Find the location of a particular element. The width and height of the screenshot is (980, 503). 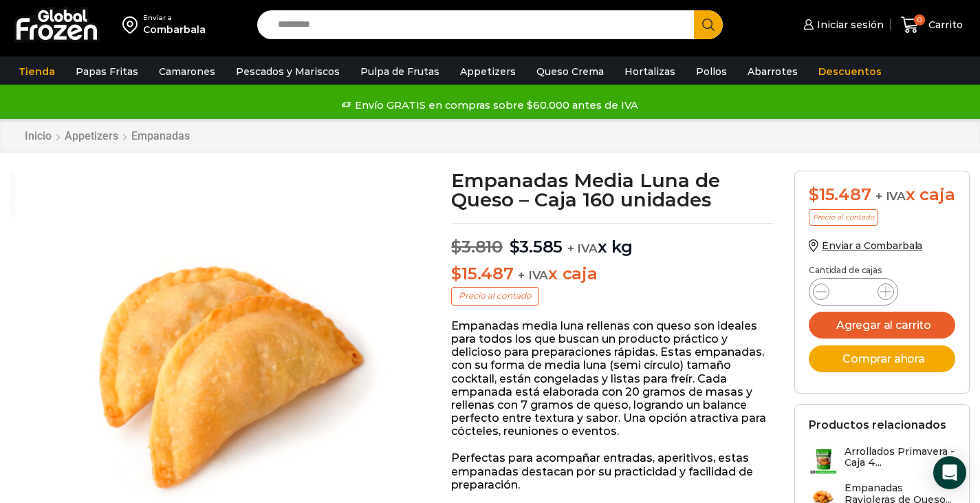

h3: Arrollados Primavera - Caja 4... is located at coordinates (900, 458).